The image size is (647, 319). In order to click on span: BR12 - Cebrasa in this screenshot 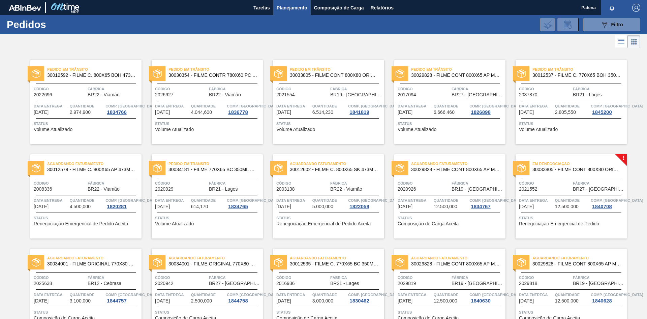, I will do `click(104, 283)`.